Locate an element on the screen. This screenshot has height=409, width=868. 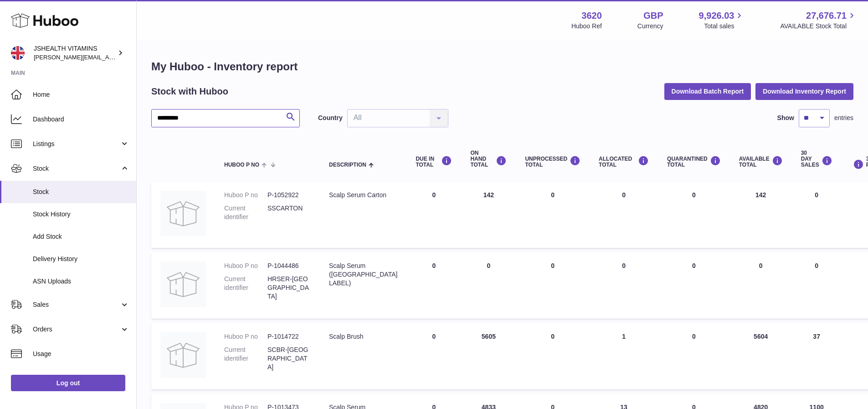
span: Add Stock is located at coordinates (81, 236).